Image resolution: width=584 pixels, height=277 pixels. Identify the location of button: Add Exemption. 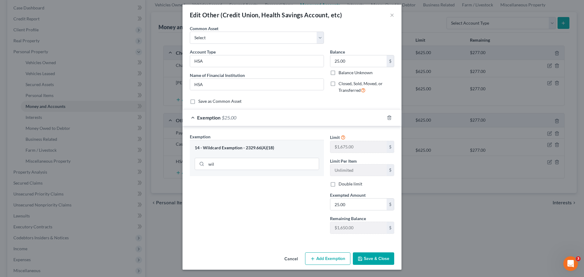
(328, 259).